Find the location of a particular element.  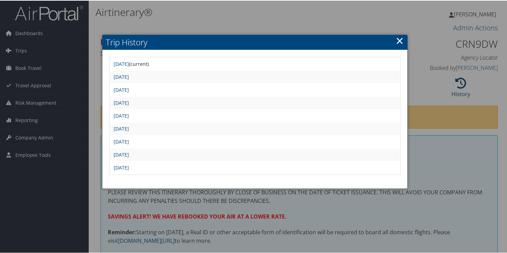

h2: Trip History is located at coordinates (255, 42).